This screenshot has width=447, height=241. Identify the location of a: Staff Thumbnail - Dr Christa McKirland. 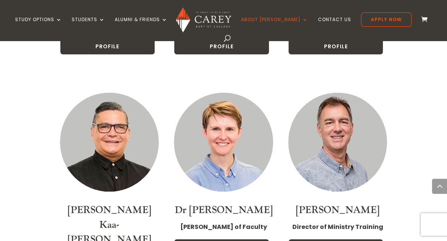
(223, 142).